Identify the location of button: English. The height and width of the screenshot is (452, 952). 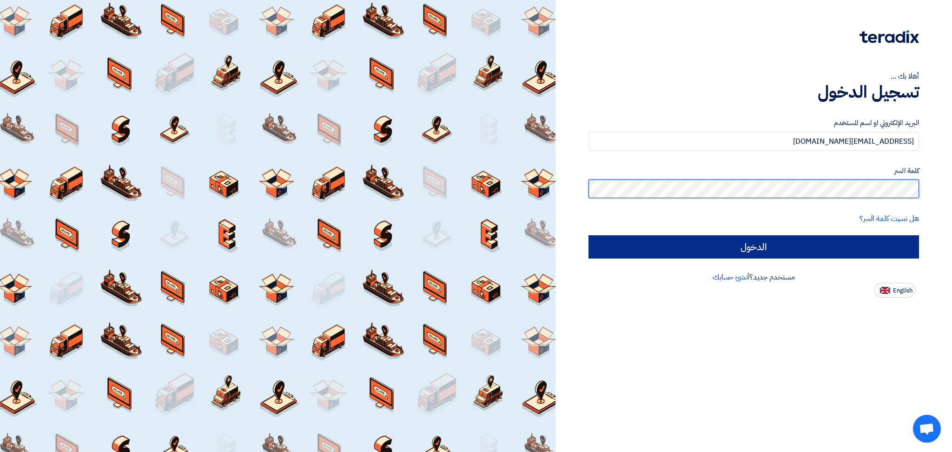
(895, 290).